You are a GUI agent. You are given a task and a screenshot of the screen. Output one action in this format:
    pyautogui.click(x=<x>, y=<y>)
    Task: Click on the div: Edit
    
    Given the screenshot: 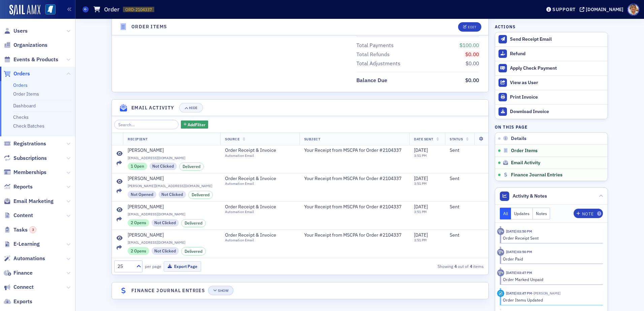 What is the action you would take?
    pyautogui.click(x=472, y=27)
    